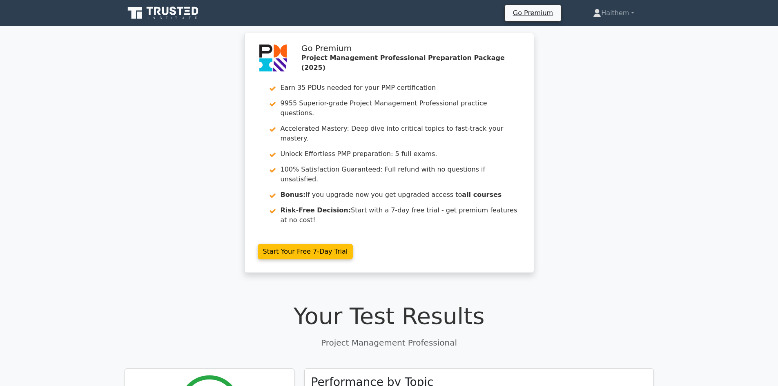 The width and height of the screenshot is (778, 386). What do you see at coordinates (305, 251) in the screenshot?
I see `a: Start Your Free 7-Day Trial` at bounding box center [305, 251].